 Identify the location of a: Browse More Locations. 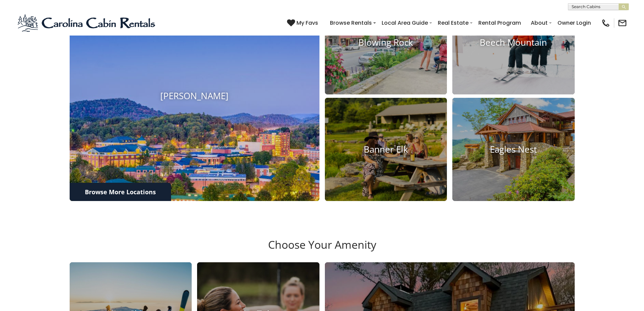
(121, 192).